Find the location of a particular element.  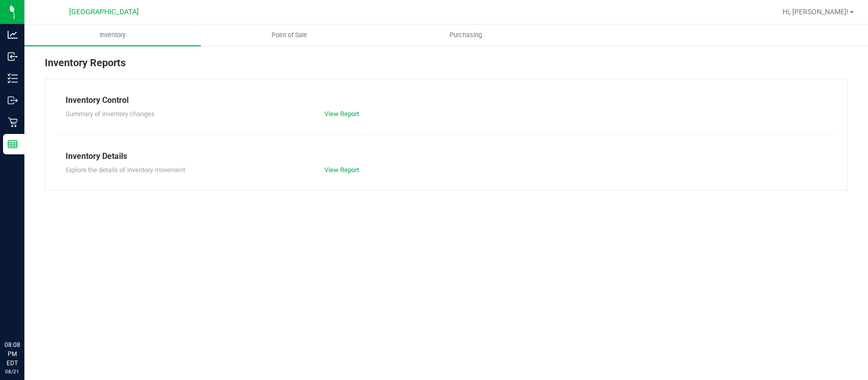

a: Purchasing is located at coordinates (466, 35).